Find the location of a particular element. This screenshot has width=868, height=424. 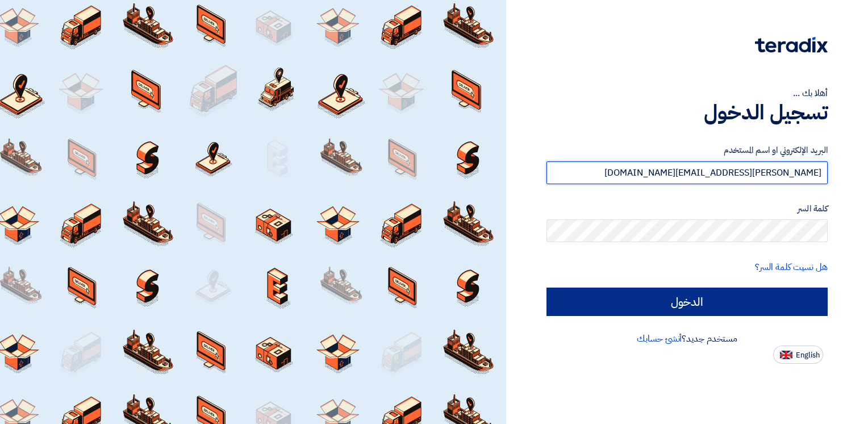

img: en-US.png is located at coordinates (787, 354).